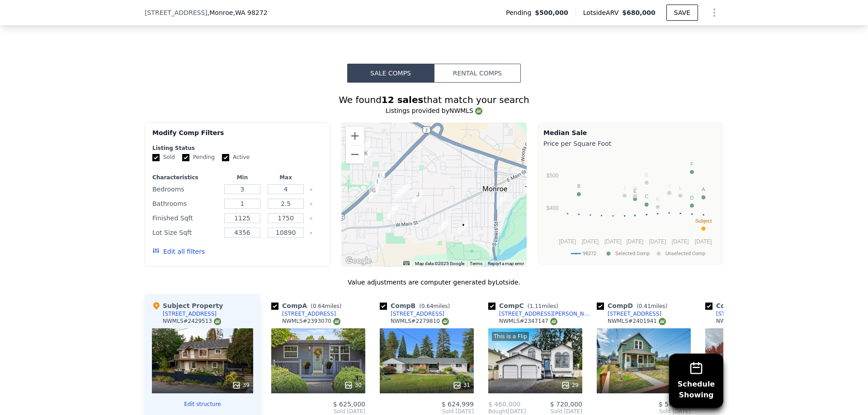 The height and width of the screenshot is (415, 868). Describe the element at coordinates (378, 184) in the screenshot. I see `div: 17700 Grand St SE` at that location.